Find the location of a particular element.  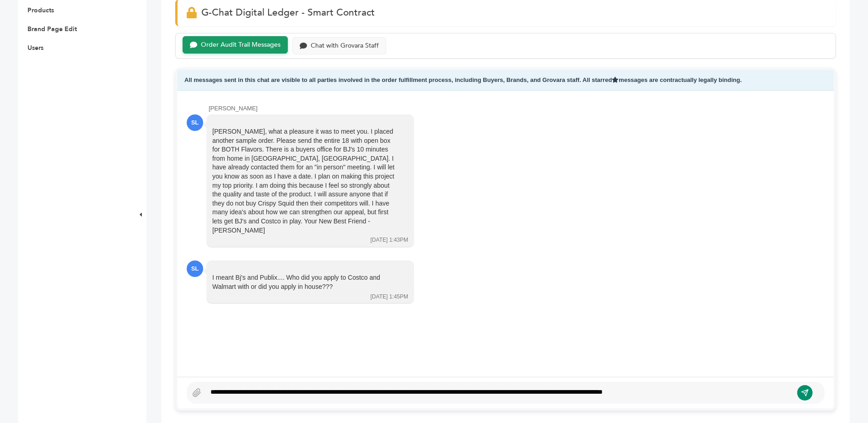

div: Order Audit Trail Messages is located at coordinates (241, 45).